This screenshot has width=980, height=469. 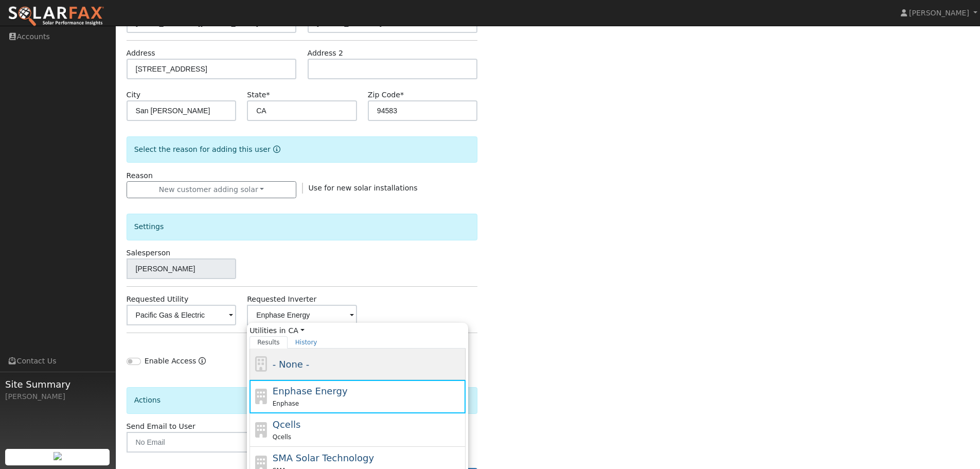 I want to click on label: Requested Utility, so click(x=158, y=299).